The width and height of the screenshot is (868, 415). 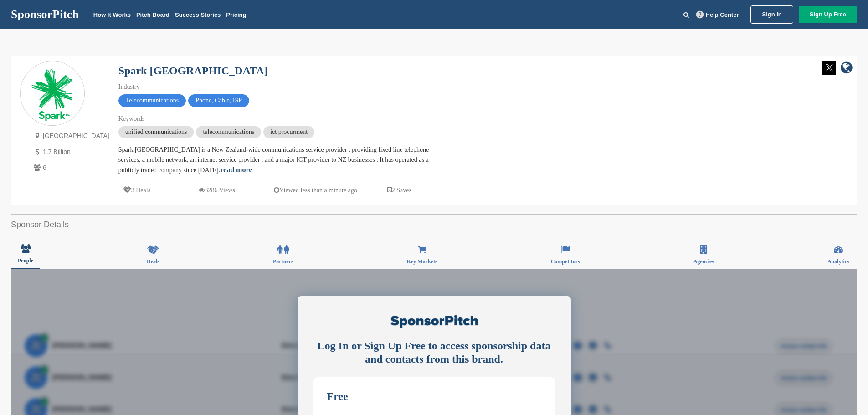 I want to click on p: 6, so click(x=70, y=168).